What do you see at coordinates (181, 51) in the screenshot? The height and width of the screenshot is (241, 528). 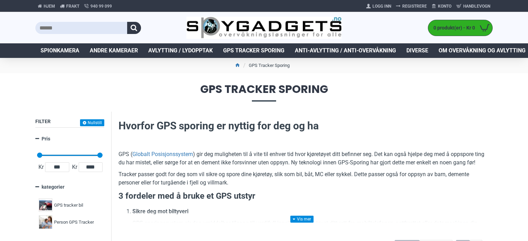 I see `a: Avlytting / Lydopptak` at bounding box center [181, 51].